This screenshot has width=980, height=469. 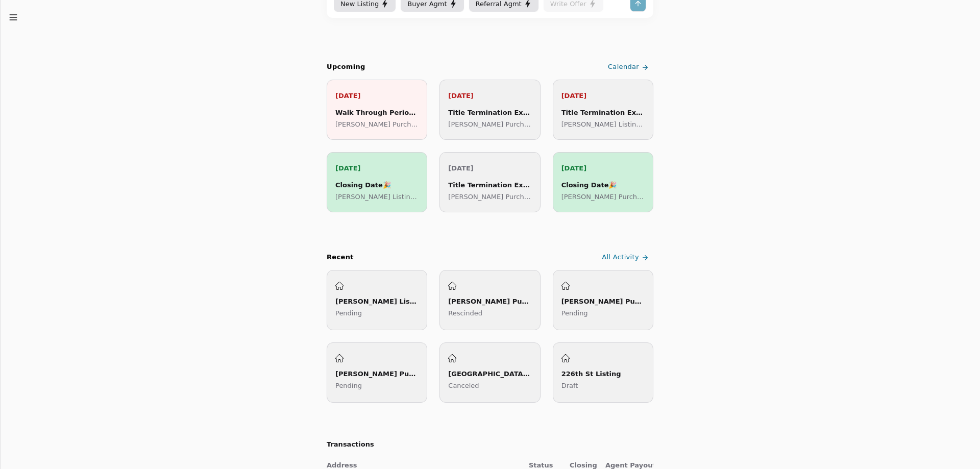 I want to click on p: Rescinded, so click(x=489, y=312).